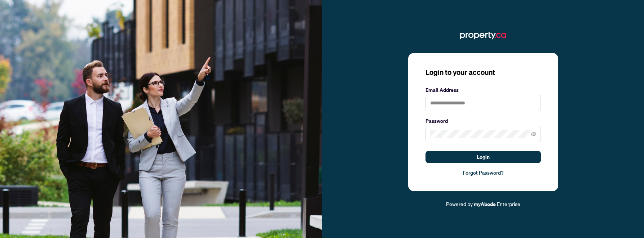 This screenshot has width=644, height=238. I want to click on h3: Login to your account, so click(483, 72).